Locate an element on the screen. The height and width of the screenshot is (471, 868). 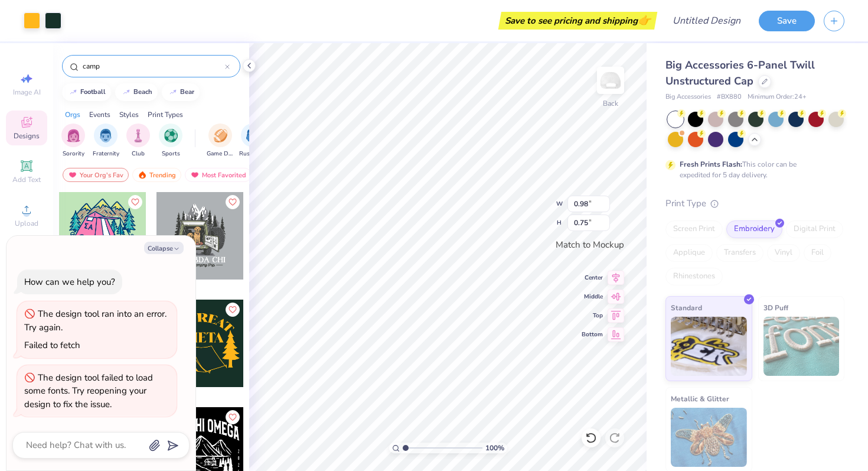
img: Rush & Bid Image is located at coordinates (253, 135).